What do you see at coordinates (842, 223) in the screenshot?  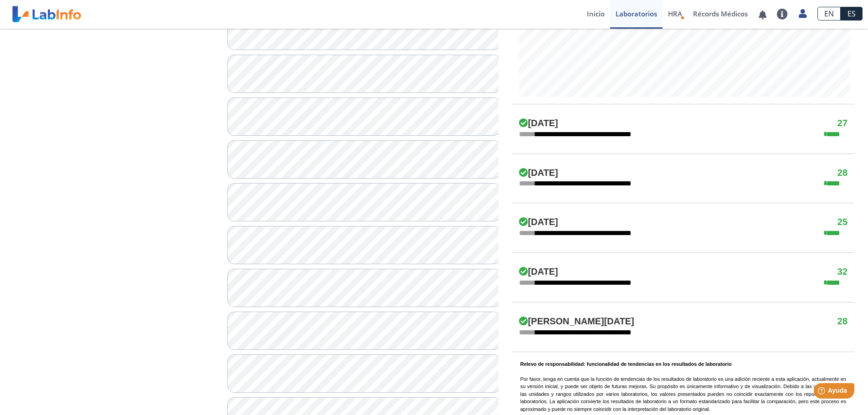 I see `h4: 25` at bounding box center [842, 223].